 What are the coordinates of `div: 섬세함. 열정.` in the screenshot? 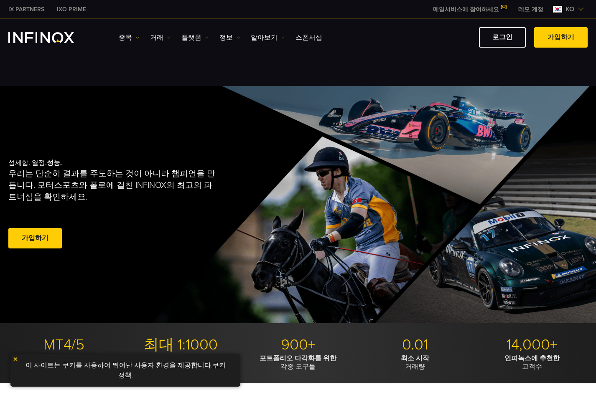 It's located at (139, 205).